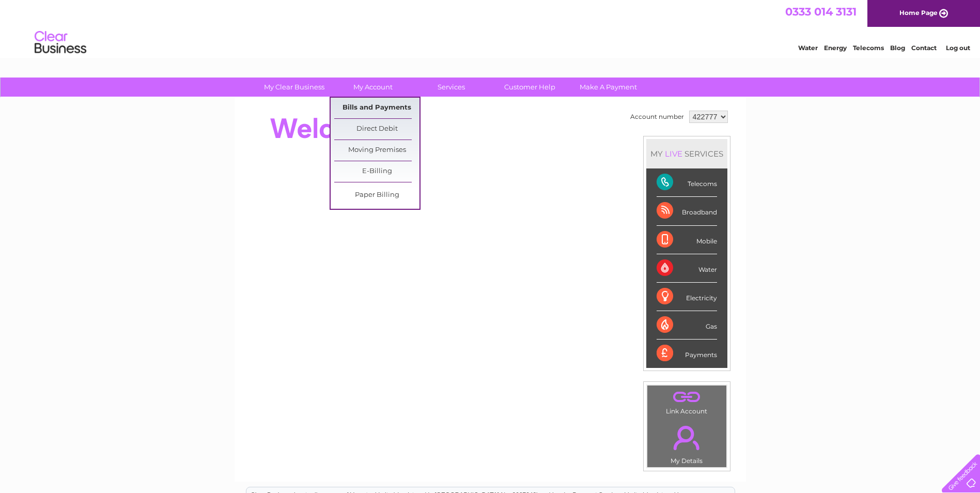 This screenshot has height=493, width=980. What do you see at coordinates (686, 443) in the screenshot?
I see `td: My Details` at bounding box center [686, 443].